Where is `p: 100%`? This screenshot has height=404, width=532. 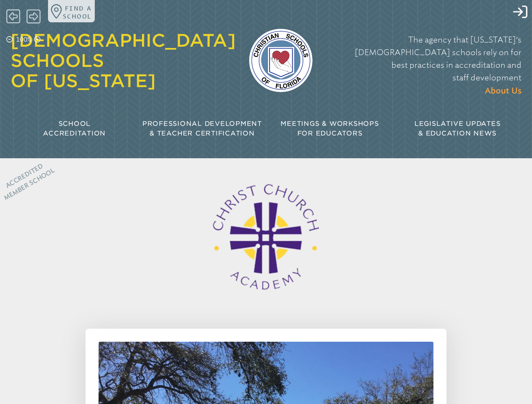 p: 100% is located at coordinates (24, 40).